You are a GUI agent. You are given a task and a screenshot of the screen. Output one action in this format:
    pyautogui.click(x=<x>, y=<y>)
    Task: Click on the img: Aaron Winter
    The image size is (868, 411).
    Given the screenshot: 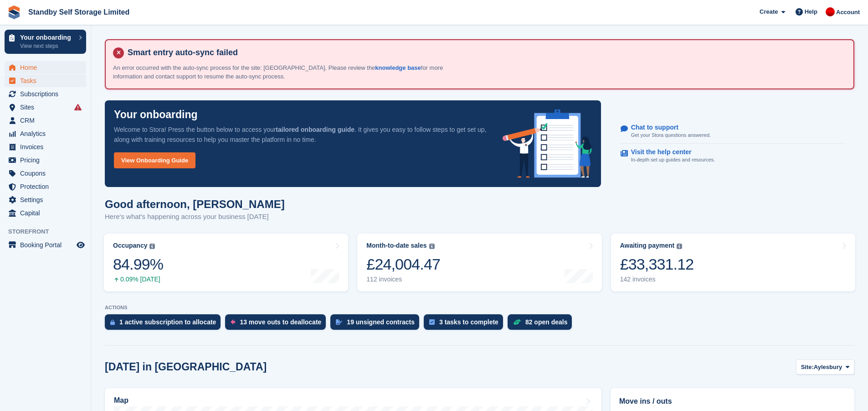 What is the action you would take?
    pyautogui.click(x=830, y=12)
    